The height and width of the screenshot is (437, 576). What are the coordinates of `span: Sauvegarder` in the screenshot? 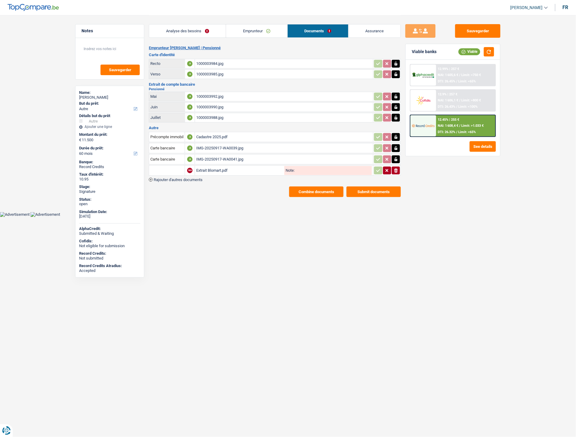 It's located at (120, 70).